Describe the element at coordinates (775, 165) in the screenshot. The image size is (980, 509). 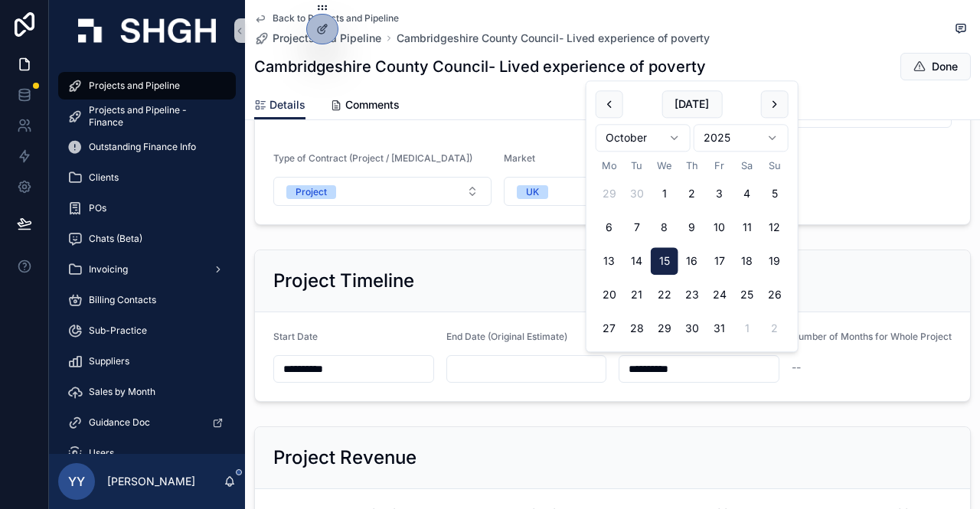
I see `th: Sunday` at that location.